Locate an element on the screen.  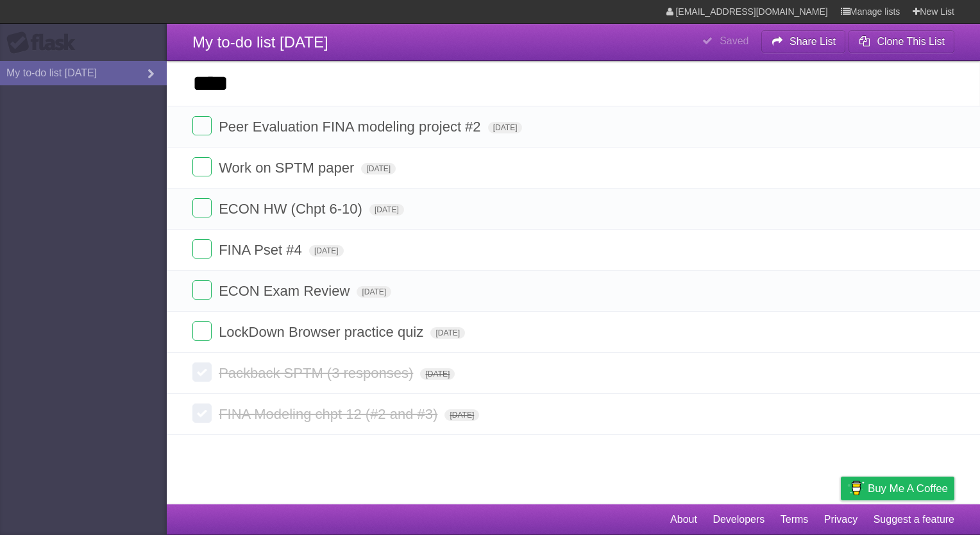
a: Buy me a coffee is located at coordinates (898, 488).